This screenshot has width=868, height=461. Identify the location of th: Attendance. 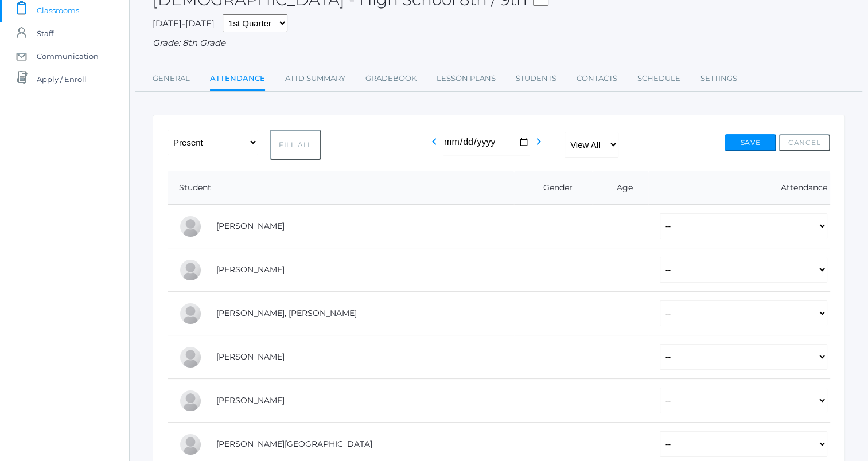
(739, 188).